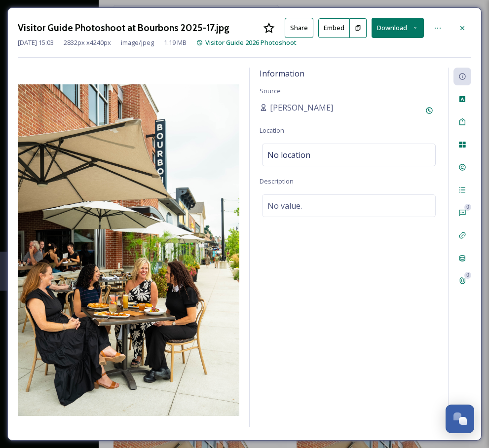  What do you see at coordinates (175, 43) in the screenshot?
I see `span: 1.19 MB` at bounding box center [175, 43].